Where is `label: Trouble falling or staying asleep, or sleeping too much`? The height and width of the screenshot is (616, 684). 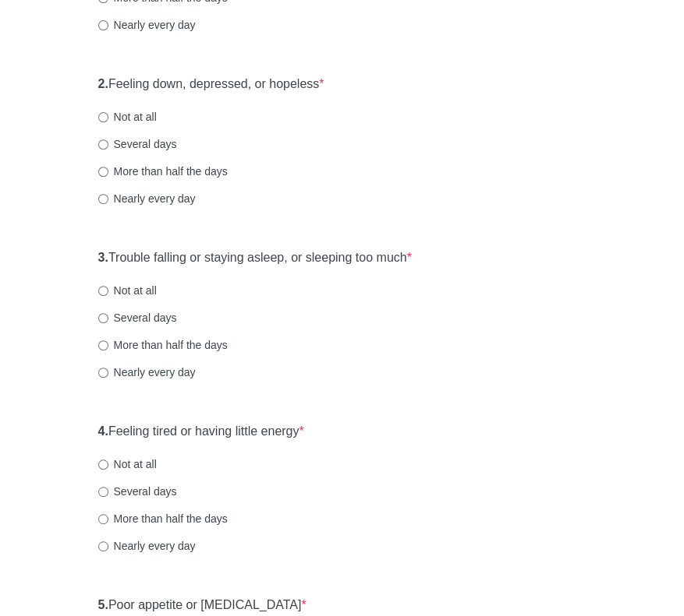 label: Trouble falling or staying asleep, or sleeping too much is located at coordinates (255, 258).